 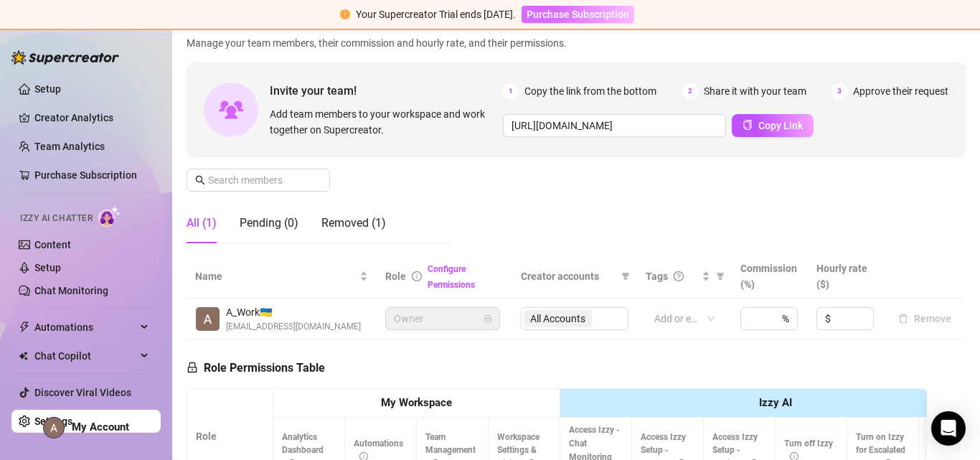 What do you see at coordinates (948, 429) in the screenshot?
I see `div: Open Intercom Messenger` at bounding box center [948, 429].